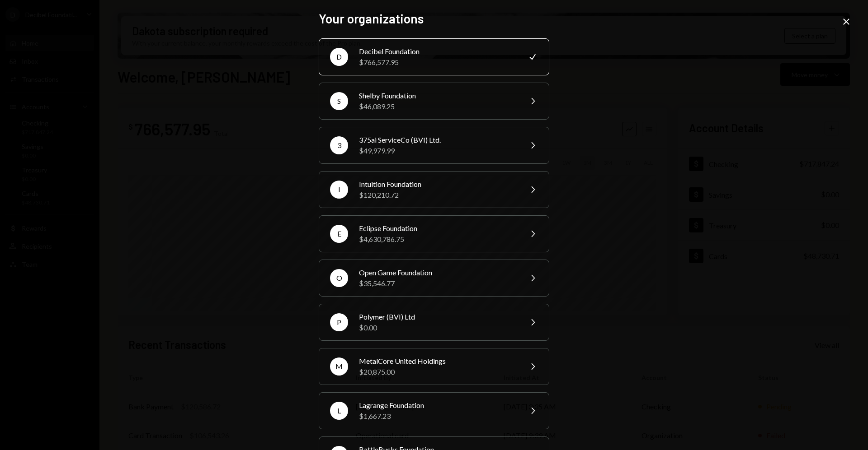  Describe the element at coordinates (434, 367) in the screenshot. I see `button: MMetalCore United Holdings$20,875.00` at that location.